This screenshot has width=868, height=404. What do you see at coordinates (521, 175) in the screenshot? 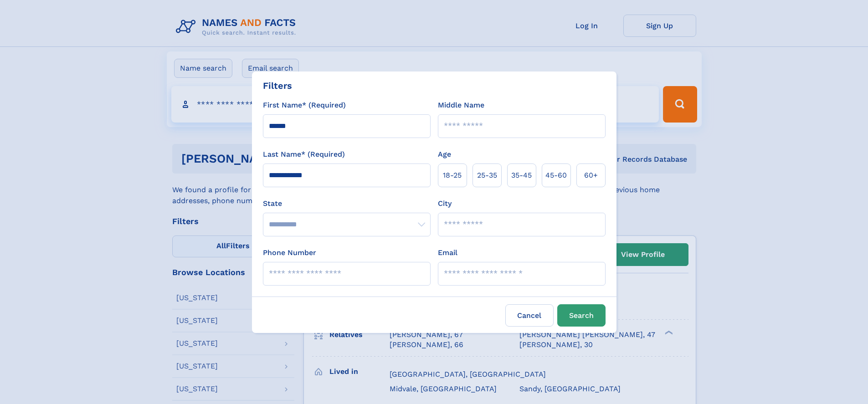
I see `span: 35‑45` at bounding box center [521, 175].